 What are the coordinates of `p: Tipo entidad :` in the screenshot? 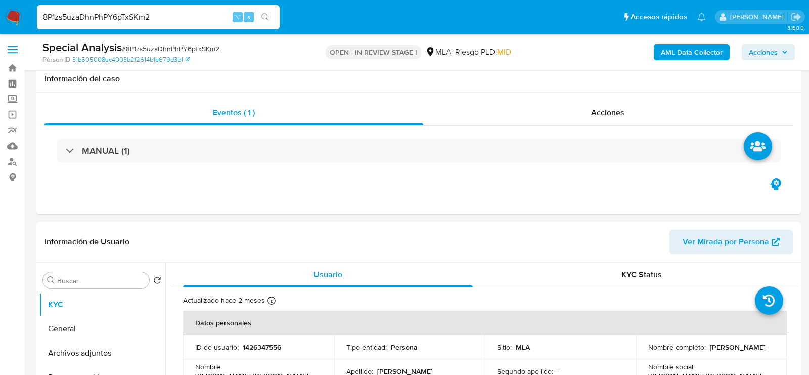 It's located at (367, 347).